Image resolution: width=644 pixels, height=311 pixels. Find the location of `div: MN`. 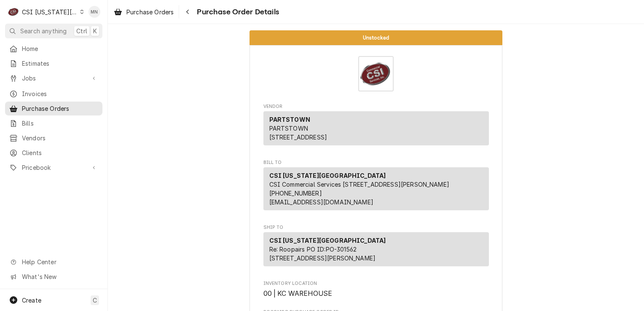

div: MN is located at coordinates (95, 12).